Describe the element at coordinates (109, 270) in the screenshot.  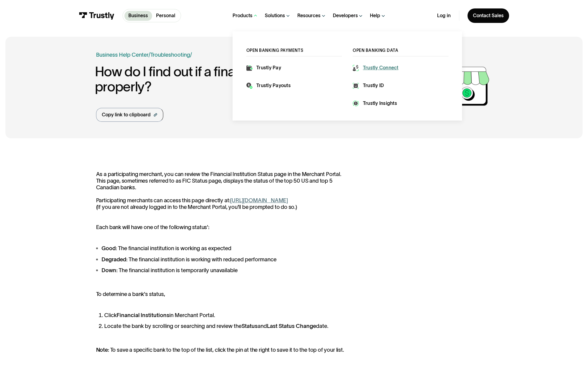
I see `strong: Down` at that location.